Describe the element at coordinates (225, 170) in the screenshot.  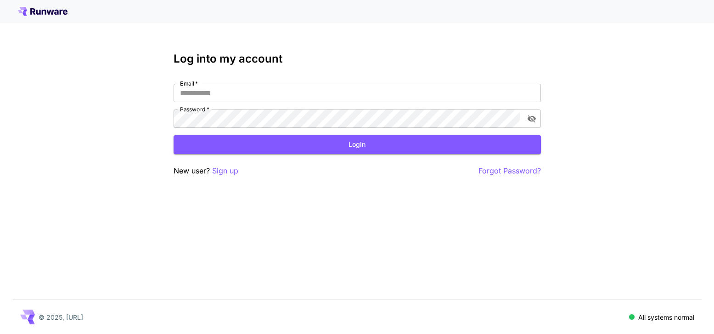
I see `p: Sign up` at that location.